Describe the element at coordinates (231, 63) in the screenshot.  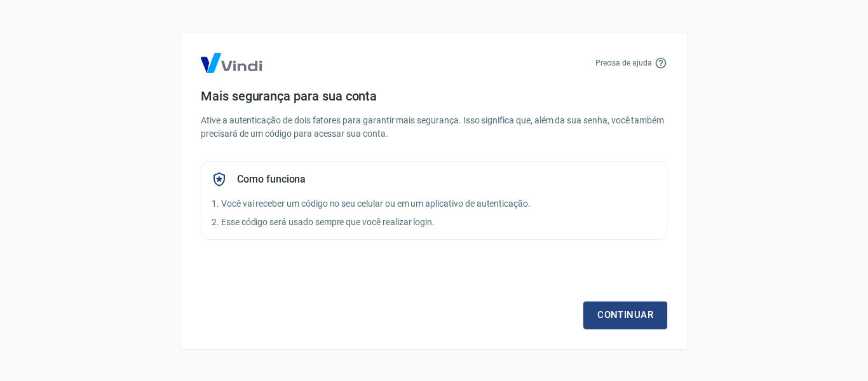
I see `img: Logo Vind` at that location.